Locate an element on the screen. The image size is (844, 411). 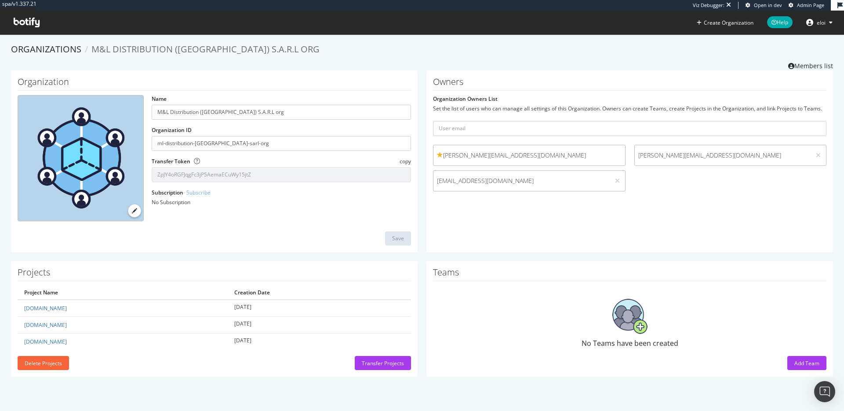
h1: Projects is located at coordinates (214, 274).